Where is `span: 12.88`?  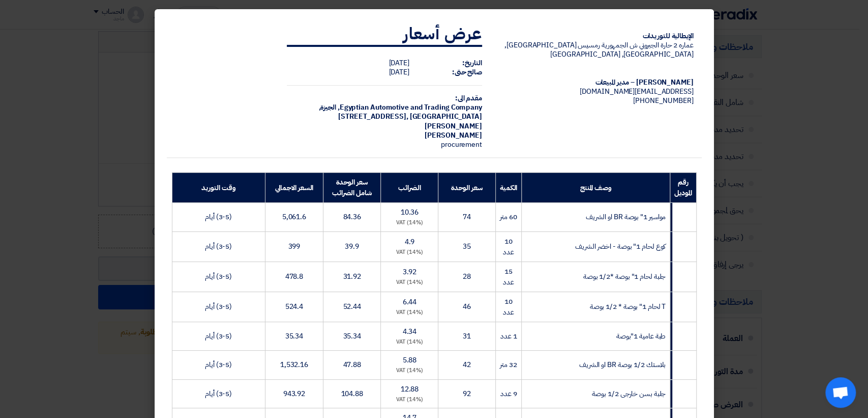 span: 12.88 is located at coordinates (410, 389).